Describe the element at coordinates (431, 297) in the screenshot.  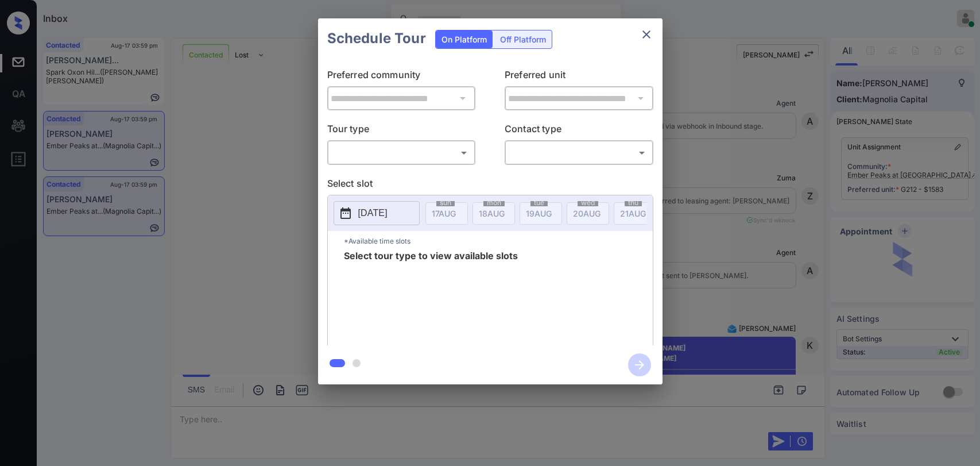
I see `span: Select tour type to view available slots` at that location.